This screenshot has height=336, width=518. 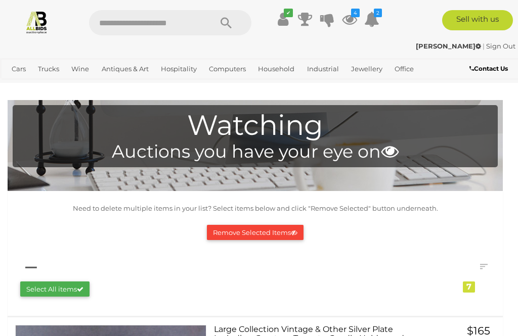 What do you see at coordinates (372, 19) in the screenshot?
I see `a: 2` at bounding box center [372, 19].